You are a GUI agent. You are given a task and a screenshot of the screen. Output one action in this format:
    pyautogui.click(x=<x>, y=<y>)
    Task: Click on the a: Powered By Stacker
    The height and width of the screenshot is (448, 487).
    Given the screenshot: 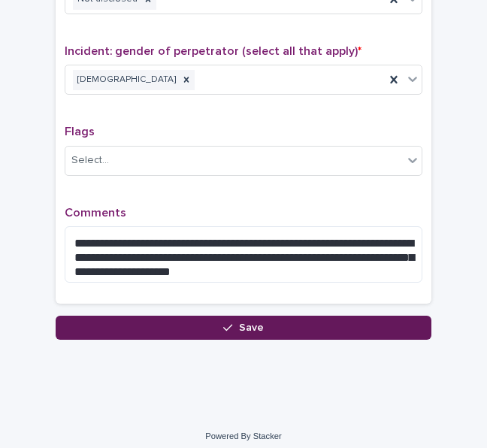 What is the action you would take?
    pyautogui.click(x=243, y=436)
    